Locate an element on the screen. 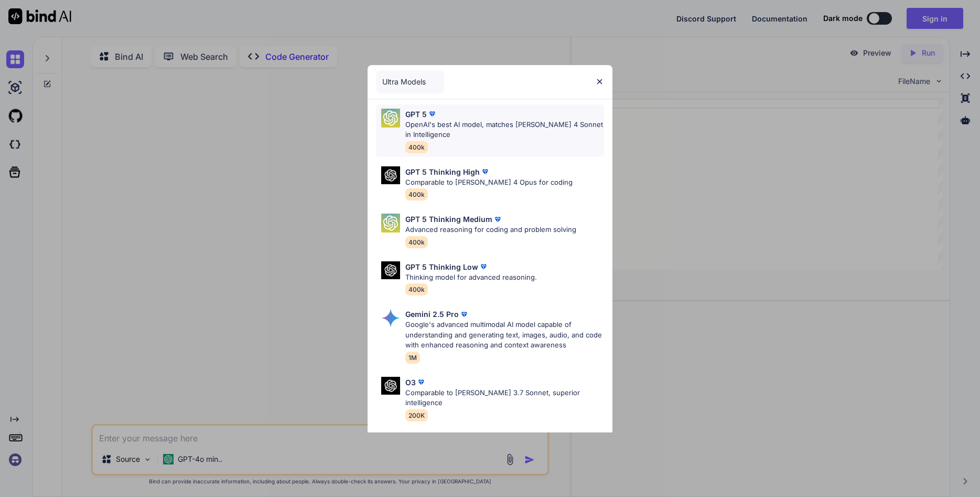 This screenshot has width=980, height=497. p: Gemini 2.5 Pro is located at coordinates (432, 314).